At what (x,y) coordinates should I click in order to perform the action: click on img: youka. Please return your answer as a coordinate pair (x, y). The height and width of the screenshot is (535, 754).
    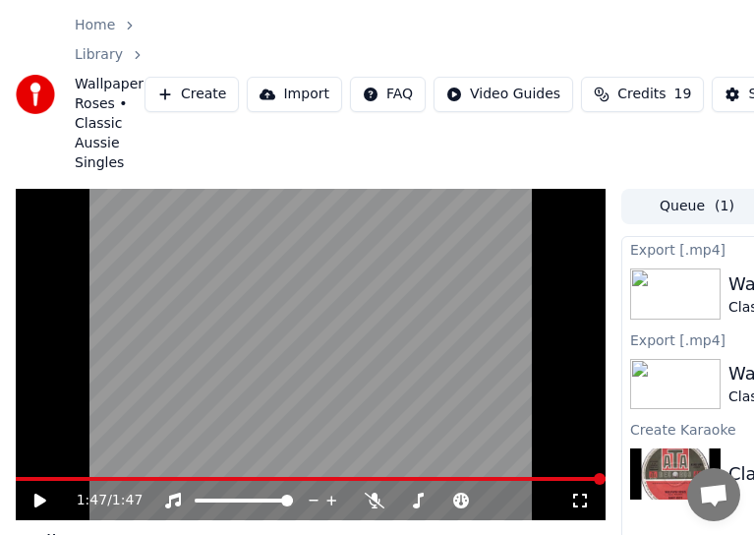
    Looking at the image, I should click on (35, 94).